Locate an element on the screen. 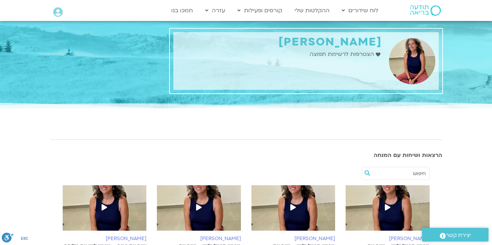  span: יצירת קשר is located at coordinates (458, 236).